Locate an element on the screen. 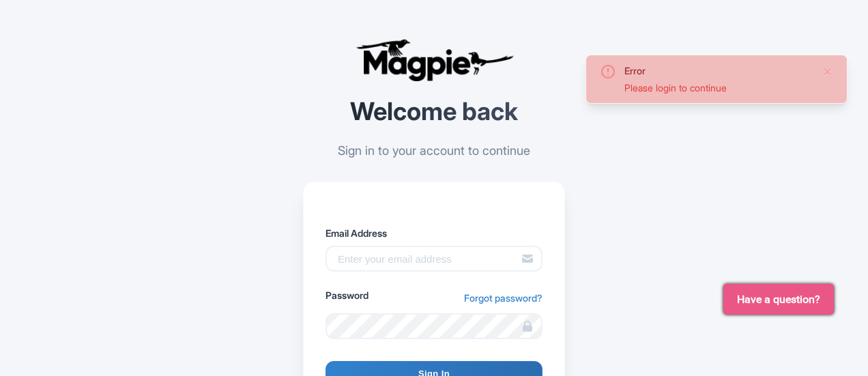 The image size is (868, 376). h2: Welcome back is located at coordinates (434, 112).